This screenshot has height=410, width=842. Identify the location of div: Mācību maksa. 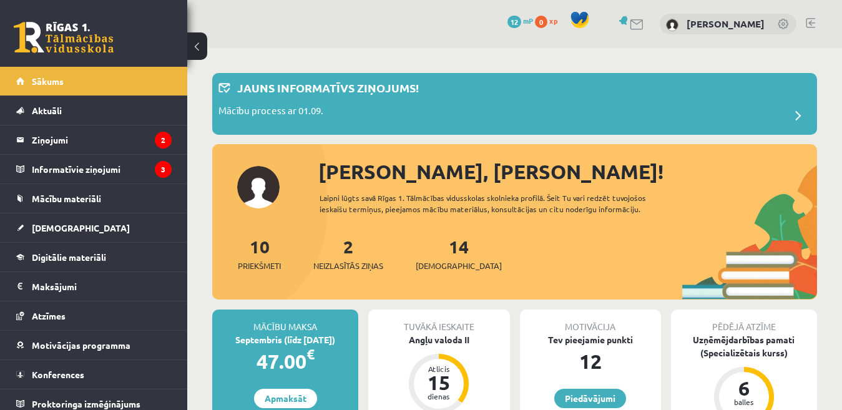
(285, 321).